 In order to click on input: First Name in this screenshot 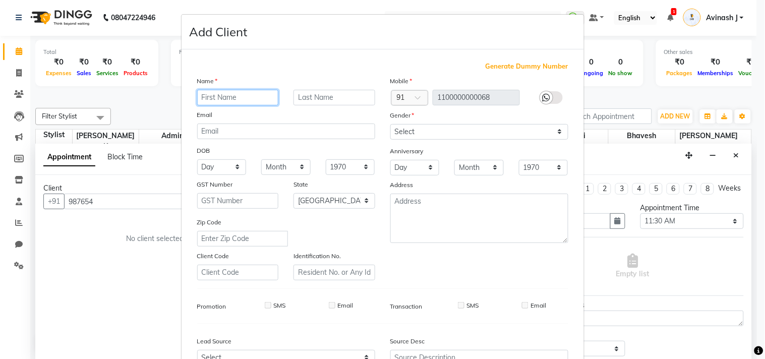, I will do `click(238, 97)`.